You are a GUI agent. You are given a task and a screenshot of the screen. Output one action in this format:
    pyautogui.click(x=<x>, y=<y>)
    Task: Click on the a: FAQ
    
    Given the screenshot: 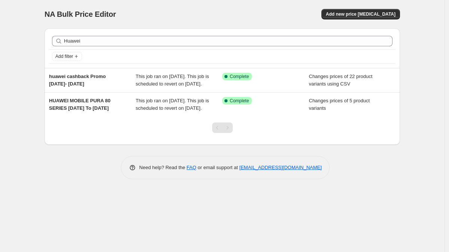 What is the action you would take?
    pyautogui.click(x=191, y=168)
    